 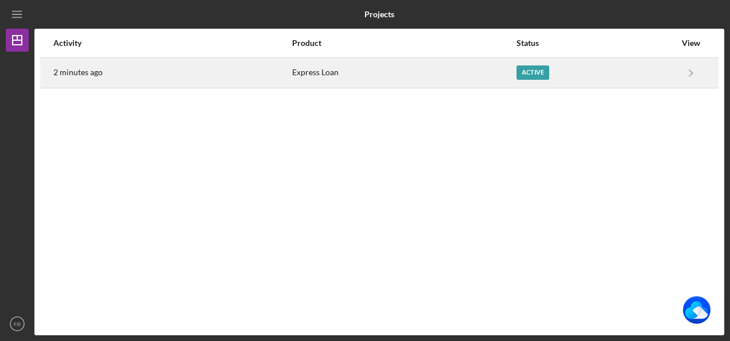 I want to click on text: FB, so click(x=17, y=324).